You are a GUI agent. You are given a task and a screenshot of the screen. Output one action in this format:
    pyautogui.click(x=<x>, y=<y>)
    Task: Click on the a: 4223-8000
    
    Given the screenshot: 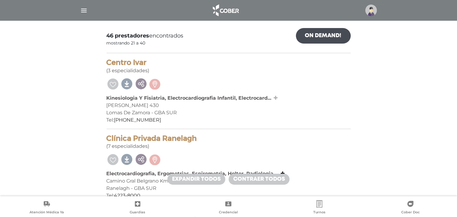 What is the action you would take?
    pyautogui.click(x=127, y=195)
    